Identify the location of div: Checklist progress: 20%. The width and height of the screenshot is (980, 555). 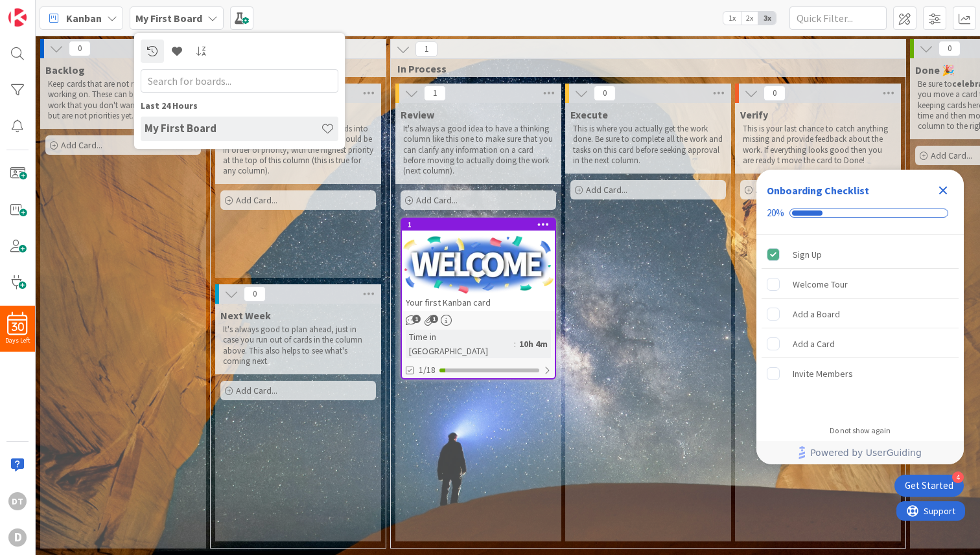
(860, 213).